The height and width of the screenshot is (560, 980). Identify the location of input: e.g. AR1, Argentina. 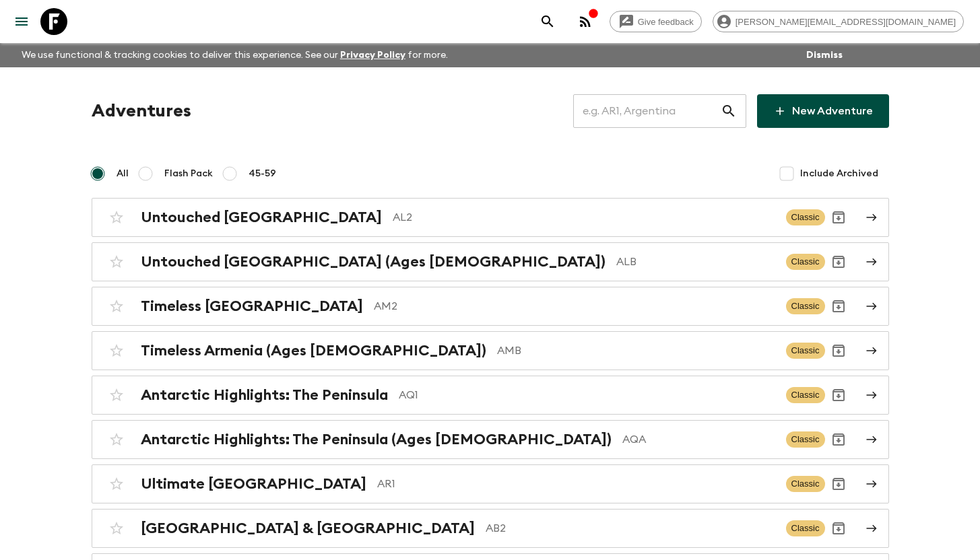
(647, 111).